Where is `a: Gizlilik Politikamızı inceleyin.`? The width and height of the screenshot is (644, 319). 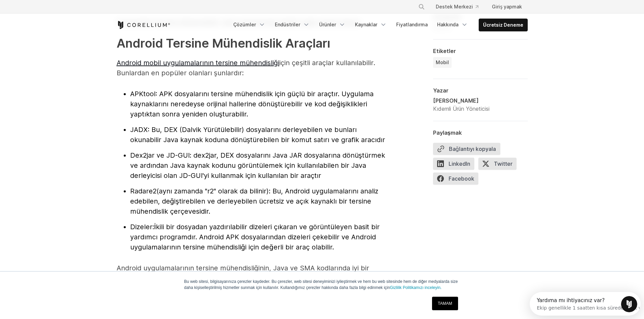 a: Gizlilik Politikamızı inceleyin. is located at coordinates (416, 288).